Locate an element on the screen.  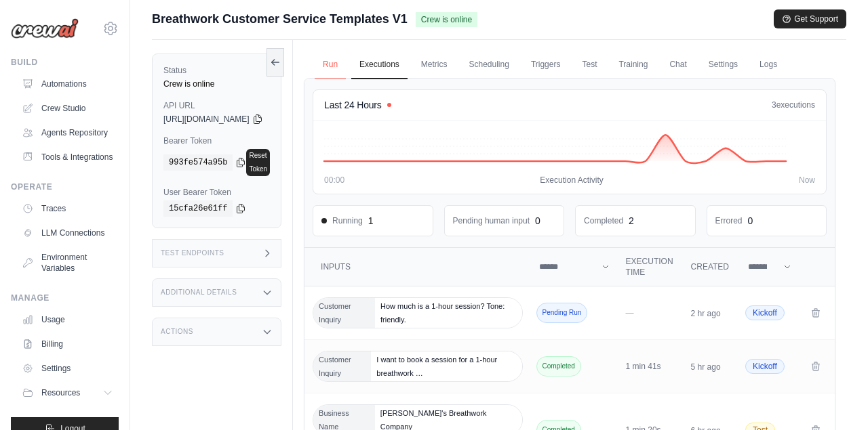
span: How much is a 1-hour session? Tone: friendly. is located at coordinates (448, 313).